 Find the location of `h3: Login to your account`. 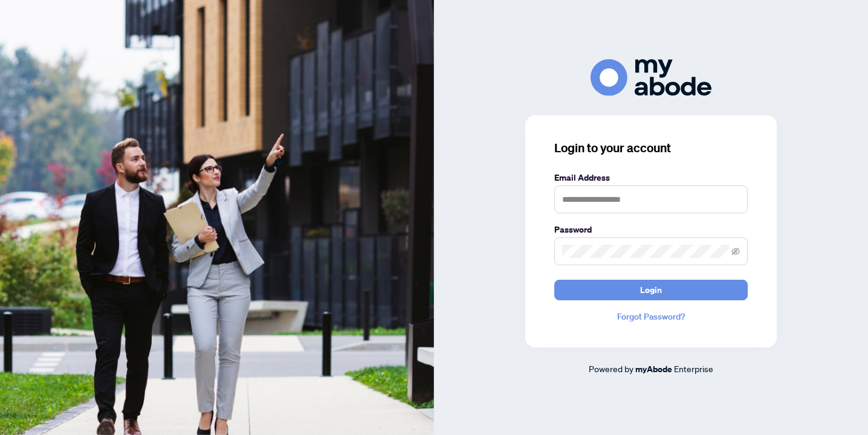

h3: Login to your account is located at coordinates (651, 148).